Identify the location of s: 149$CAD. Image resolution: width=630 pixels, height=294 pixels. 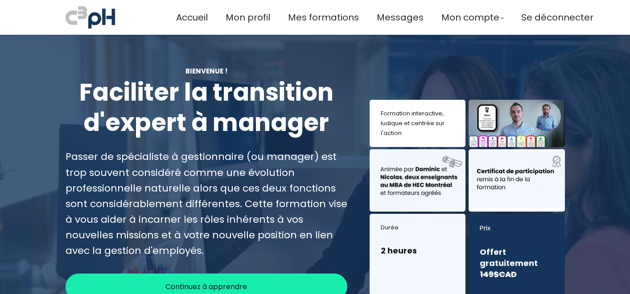
(498, 274).